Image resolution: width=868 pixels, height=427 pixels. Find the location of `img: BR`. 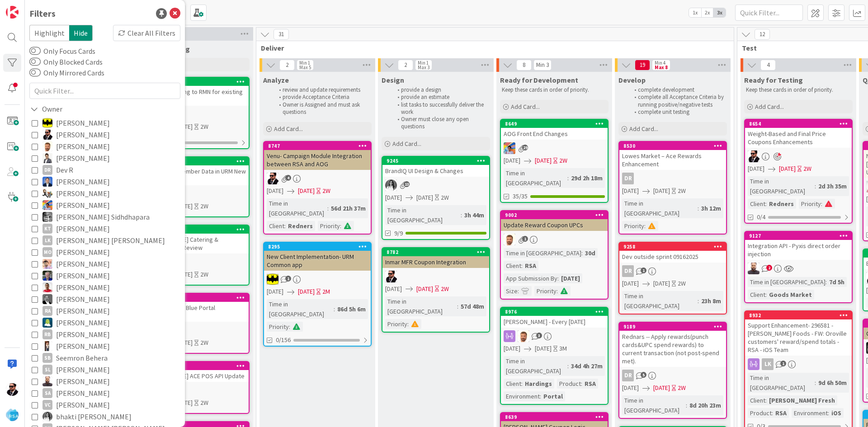

img: BR is located at coordinates (47, 158).